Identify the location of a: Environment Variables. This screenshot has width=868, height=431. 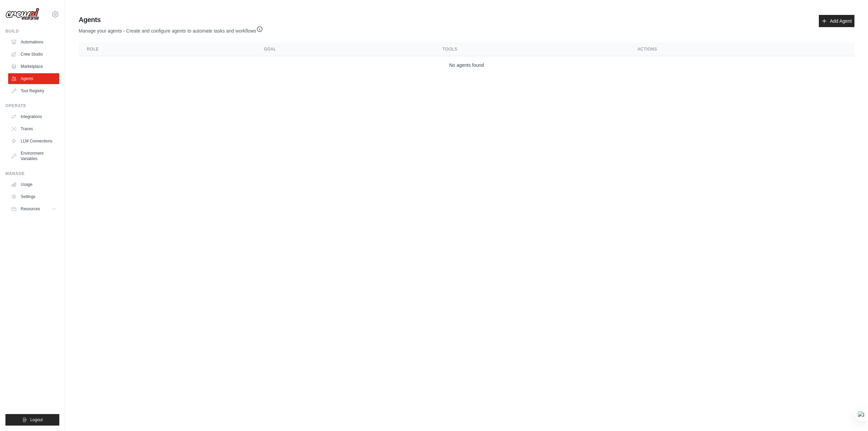
(33, 156).